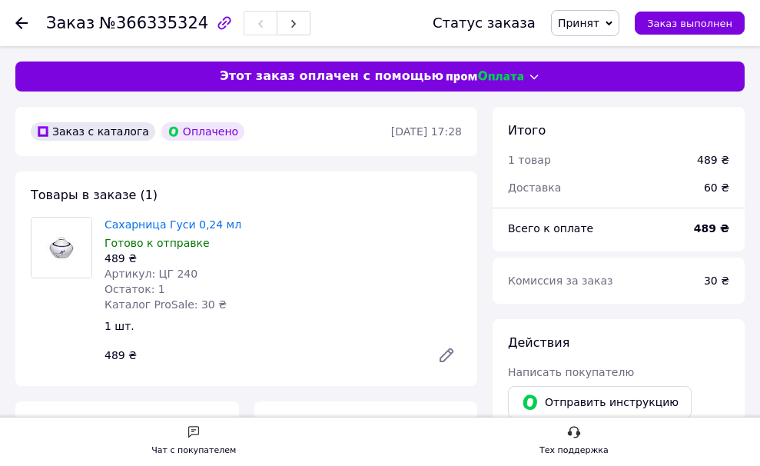 The image size is (760, 466). Describe the element at coordinates (283, 326) in the screenshot. I see `div: 1 шт.` at that location.